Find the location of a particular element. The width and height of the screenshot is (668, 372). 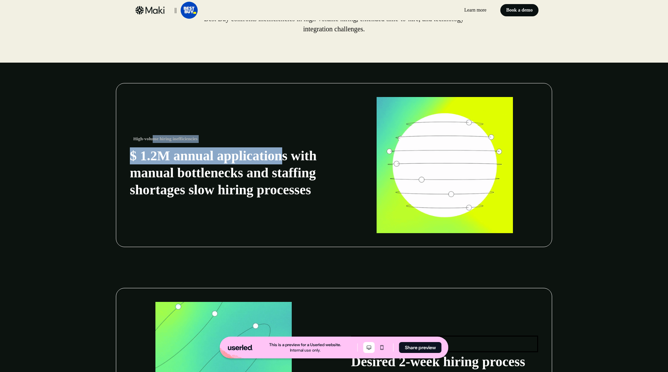

strong: High-volume hiring inefficiencies is located at coordinates (165, 139).